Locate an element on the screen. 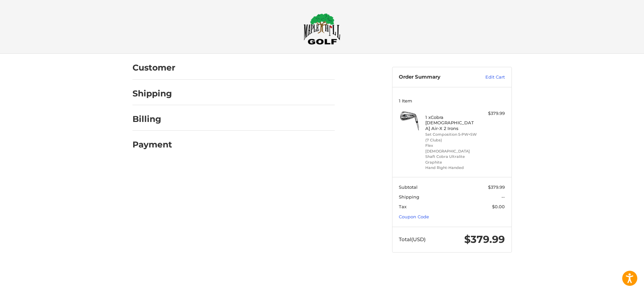 Image resolution: width=644 pixels, height=306 pixels. span: $0.00 is located at coordinates (498, 207).